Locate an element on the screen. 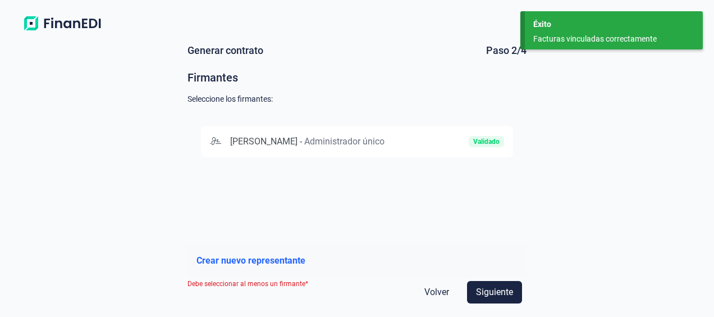  div: Validado is located at coordinates (486, 141).